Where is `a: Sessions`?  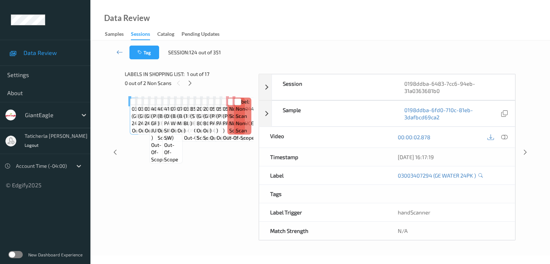 a: Sessions is located at coordinates (144, 35).